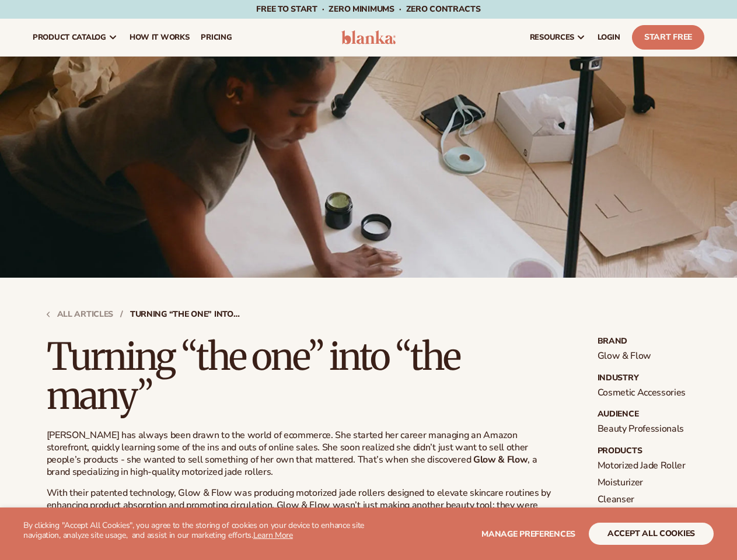 This screenshot has height=560, width=737. What do you see at coordinates (273, 535) in the screenshot?
I see `a: Learn More` at bounding box center [273, 535].